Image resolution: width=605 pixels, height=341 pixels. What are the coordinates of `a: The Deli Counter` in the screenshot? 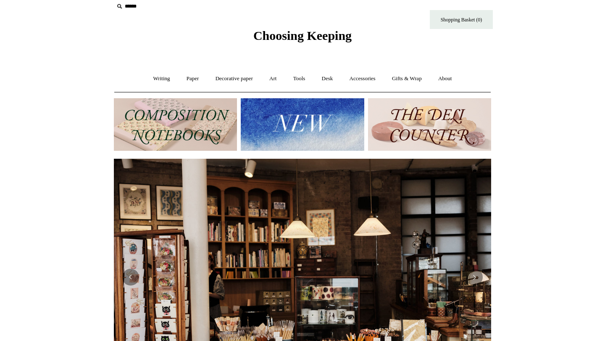 It's located at (429, 124).